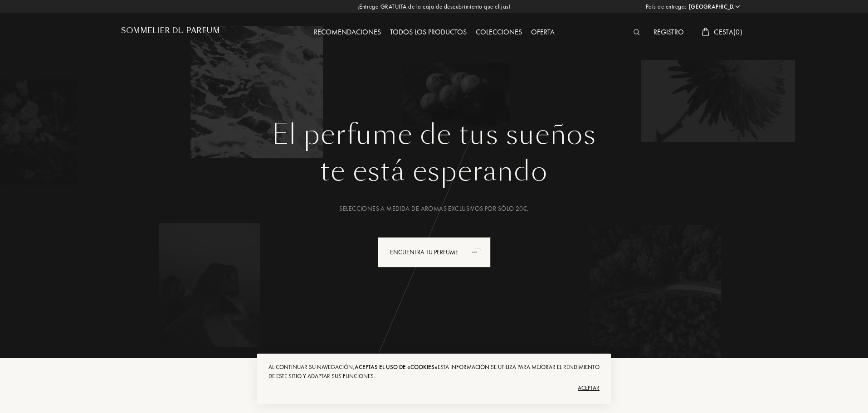  What do you see at coordinates (728, 32) in the screenshot?
I see `span: Cesta ( 0 )` at bounding box center [728, 32].